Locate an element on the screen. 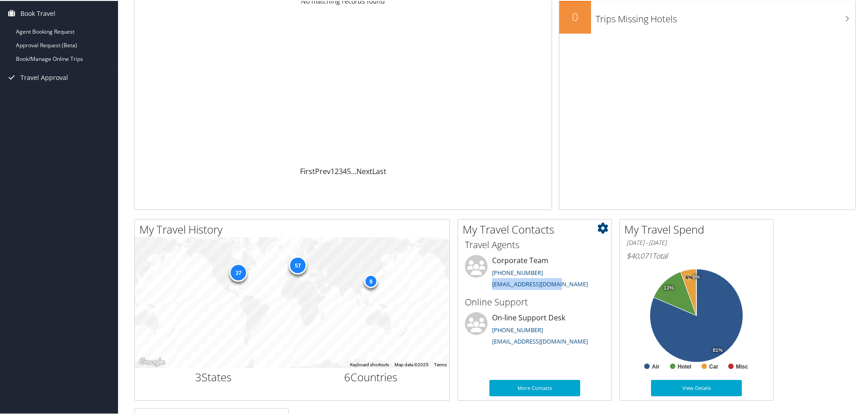  h2: My Travel History is located at coordinates (294, 228).